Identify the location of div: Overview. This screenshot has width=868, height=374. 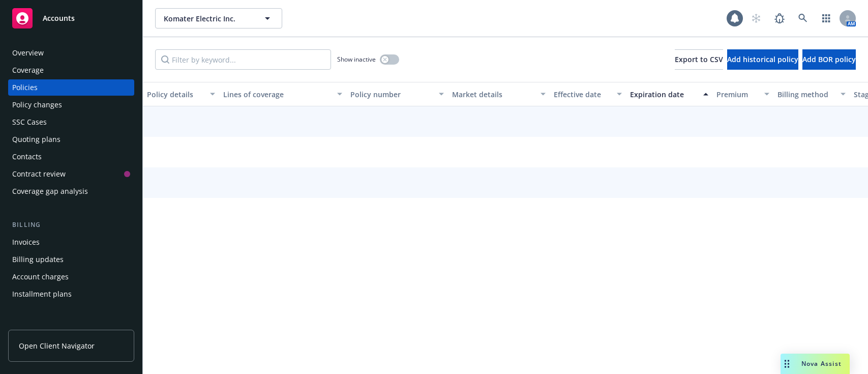
(28, 53).